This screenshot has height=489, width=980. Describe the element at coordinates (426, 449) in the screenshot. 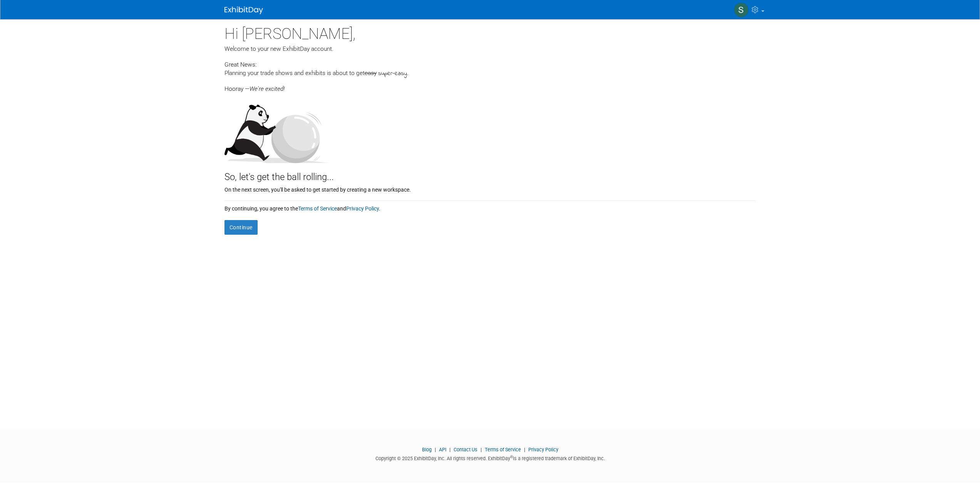

I see `a: Blog` at that location.